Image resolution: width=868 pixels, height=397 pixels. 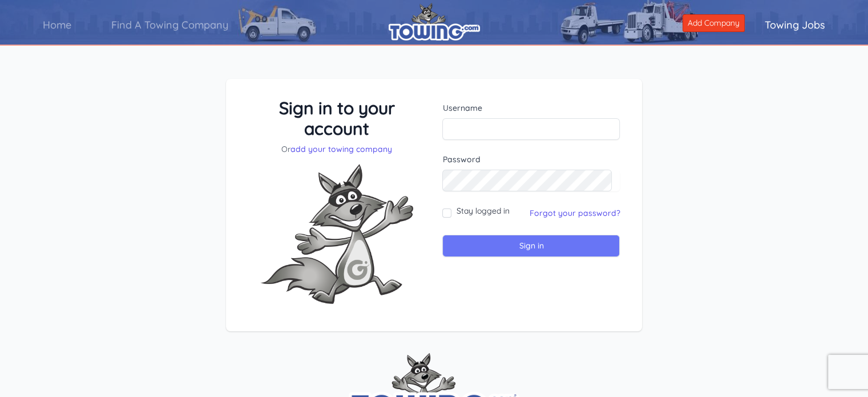 What do you see at coordinates (713, 23) in the screenshot?
I see `a: Add Company` at bounding box center [713, 23].